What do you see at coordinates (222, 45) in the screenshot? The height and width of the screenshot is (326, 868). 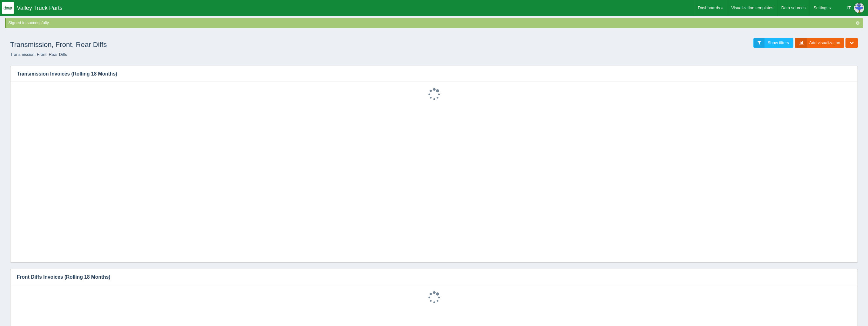 I see `h1: Transmission, Front, Rear Diffs` at bounding box center [222, 45].